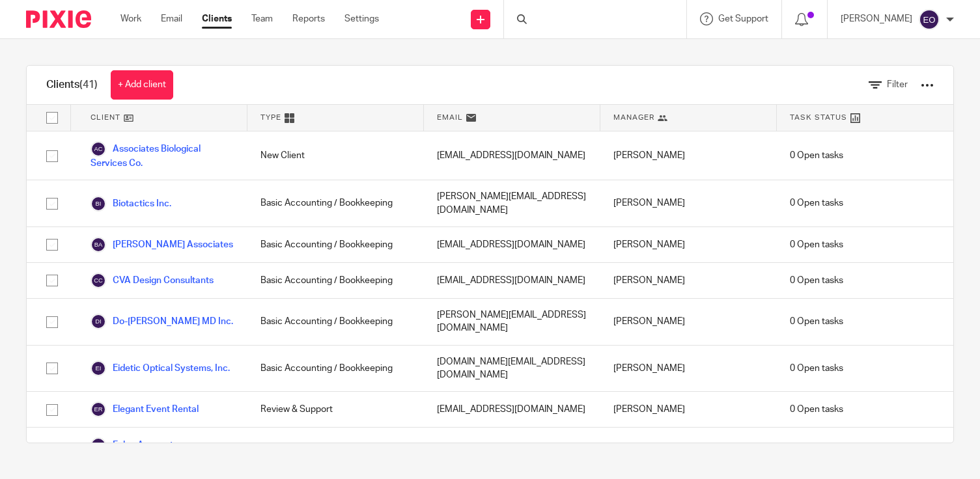 The height and width of the screenshot is (479, 980). What do you see at coordinates (160, 368) in the screenshot?
I see `a: Eidetic Optical Systems, Inc.` at bounding box center [160, 368].